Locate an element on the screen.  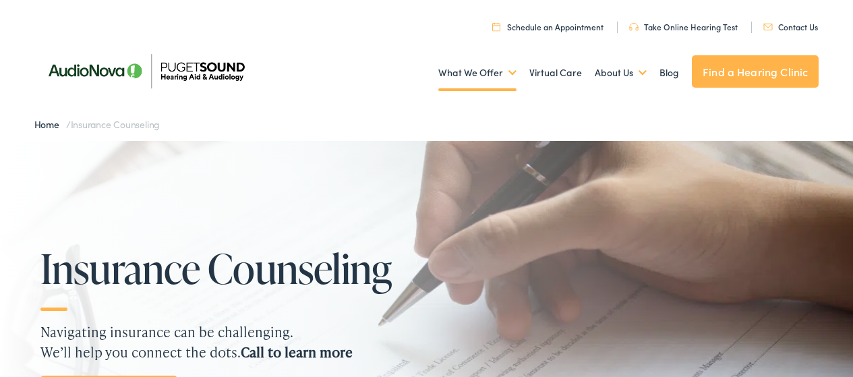
span: Insurance Counseling is located at coordinates (115, 124).